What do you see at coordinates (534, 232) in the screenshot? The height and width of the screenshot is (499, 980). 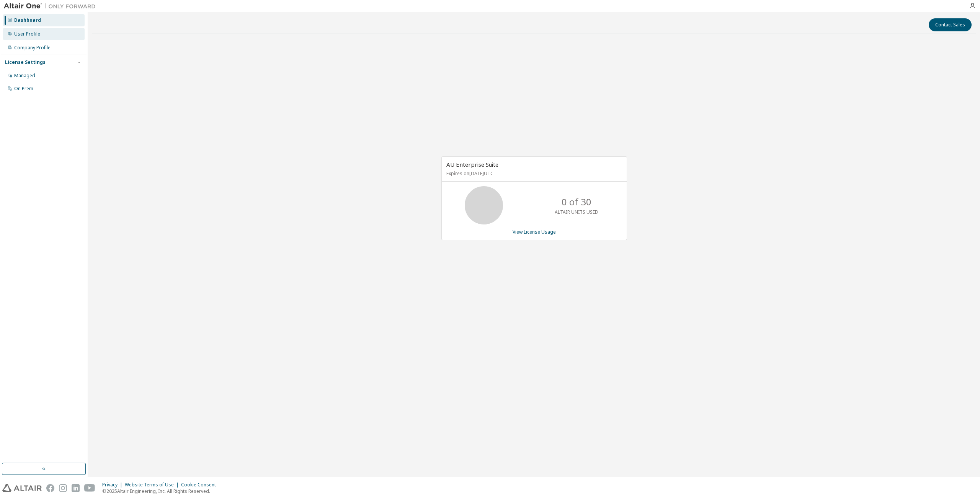 I see `a: View License Usage` at bounding box center [534, 232].